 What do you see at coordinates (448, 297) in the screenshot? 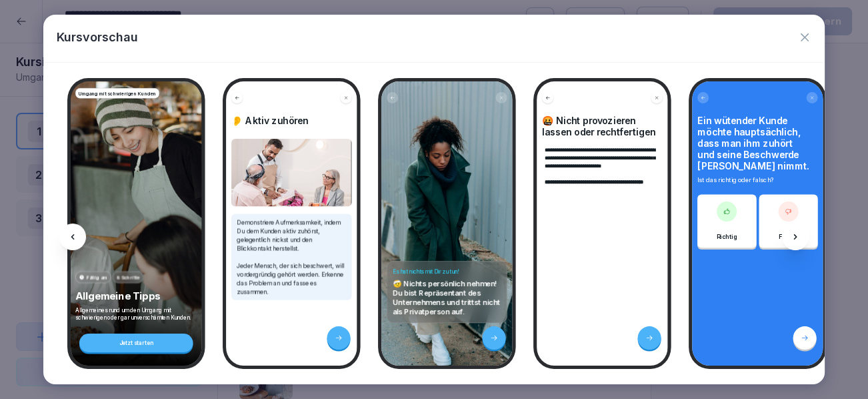
I see `p: 🤕 Nichts persönlich nehmen! Du bist Repräsentant des Unternehmens und trittst nicht als Privatper...` at bounding box center [448, 297].